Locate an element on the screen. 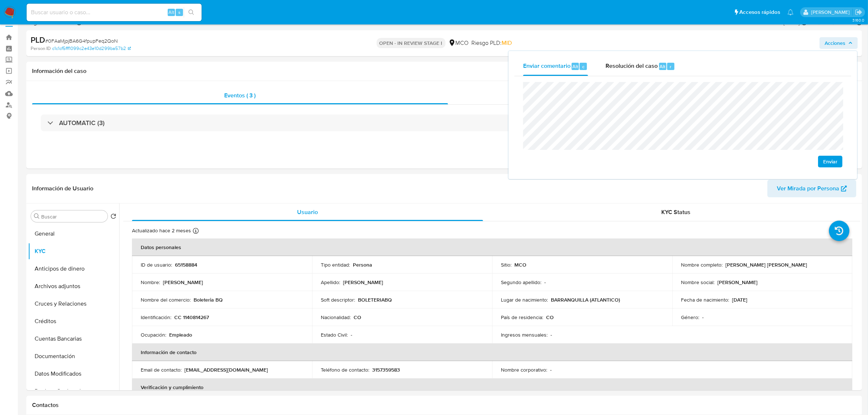 This screenshot has width=868, height=415. h1: Contactos is located at coordinates (444, 405).